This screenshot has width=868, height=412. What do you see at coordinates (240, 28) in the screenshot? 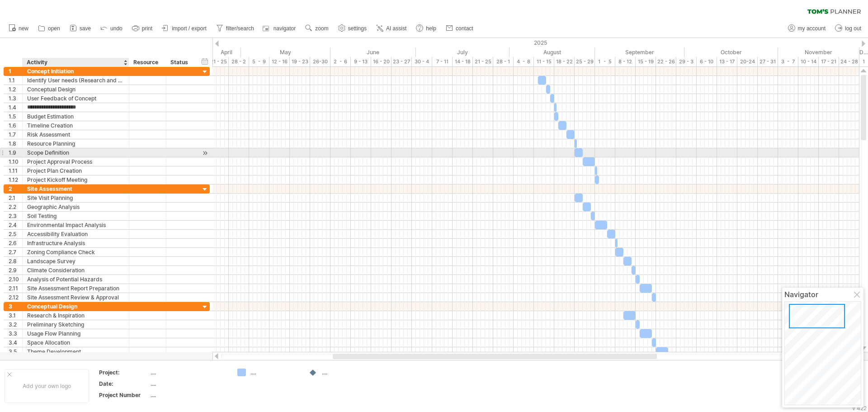
I see `span: filter/search` at bounding box center [240, 28].